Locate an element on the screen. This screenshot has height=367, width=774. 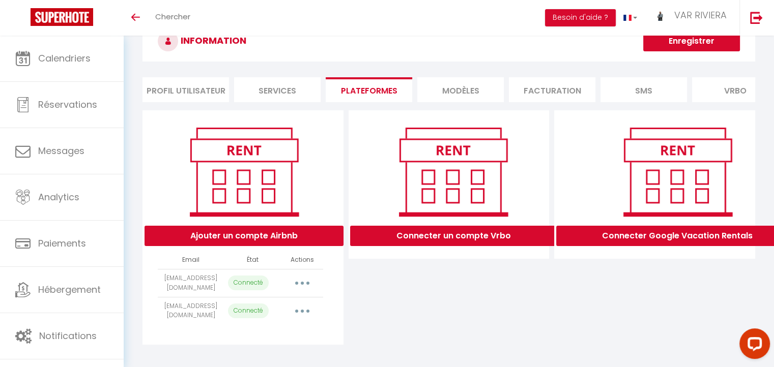
li: Services is located at coordinates (277, 90).